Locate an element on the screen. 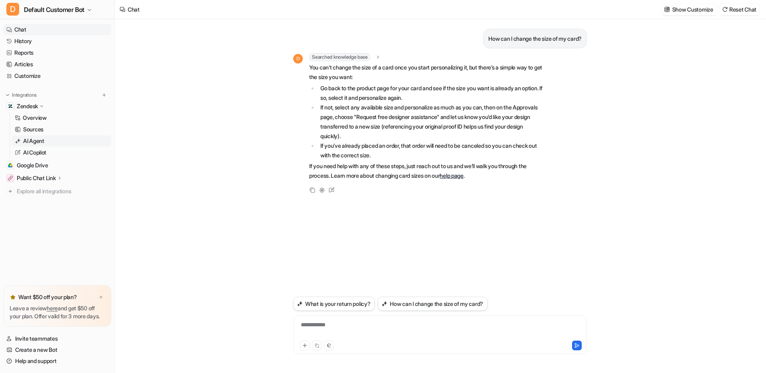  img: menu_add.svg is located at coordinates (104, 95).